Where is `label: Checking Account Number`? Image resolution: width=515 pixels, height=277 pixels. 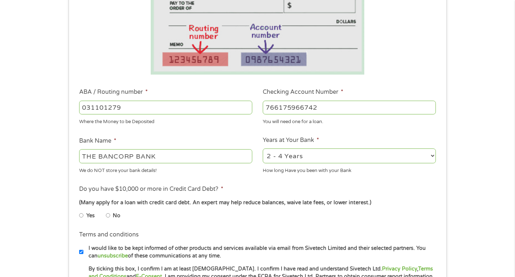
label: Checking Account Number is located at coordinates (303, 92).